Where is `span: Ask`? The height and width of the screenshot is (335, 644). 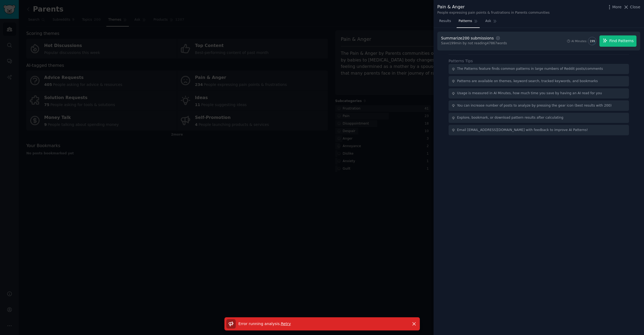
span: Ask is located at coordinates (488, 21).